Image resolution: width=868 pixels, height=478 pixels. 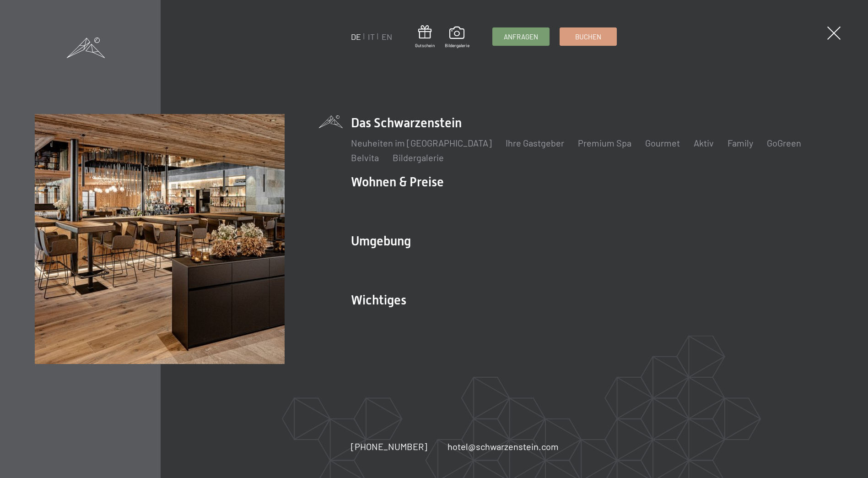 What do you see at coordinates (604, 143) in the screenshot?
I see `a: Premium Spa` at bounding box center [604, 143].